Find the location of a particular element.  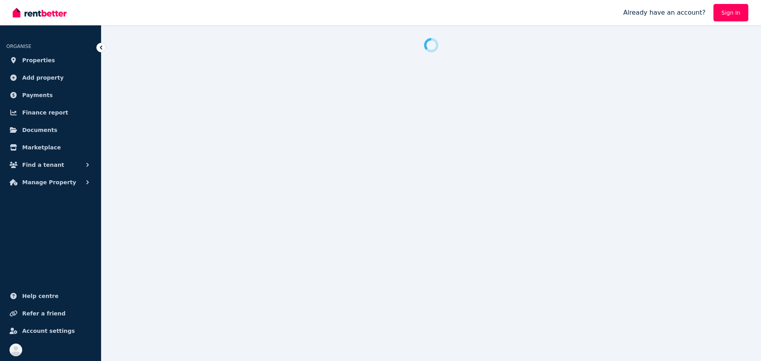

span: Add property is located at coordinates (43, 78).